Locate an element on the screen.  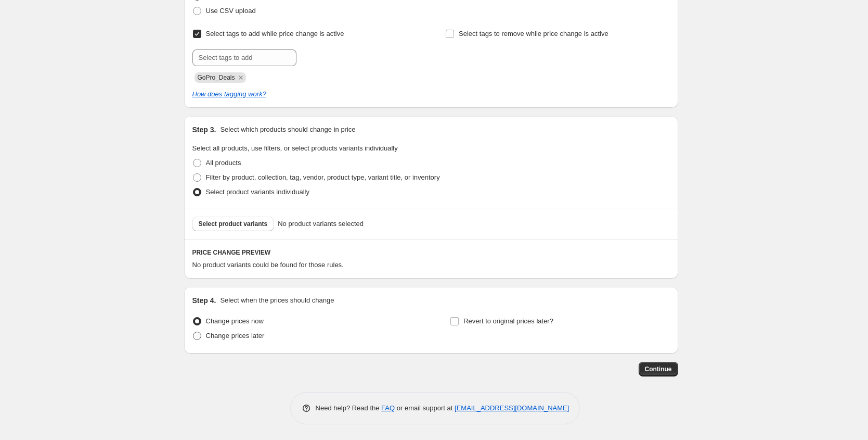
span: Filter by product, collection, tag, vendor, product type, variant title, or inventory is located at coordinates (323, 177).